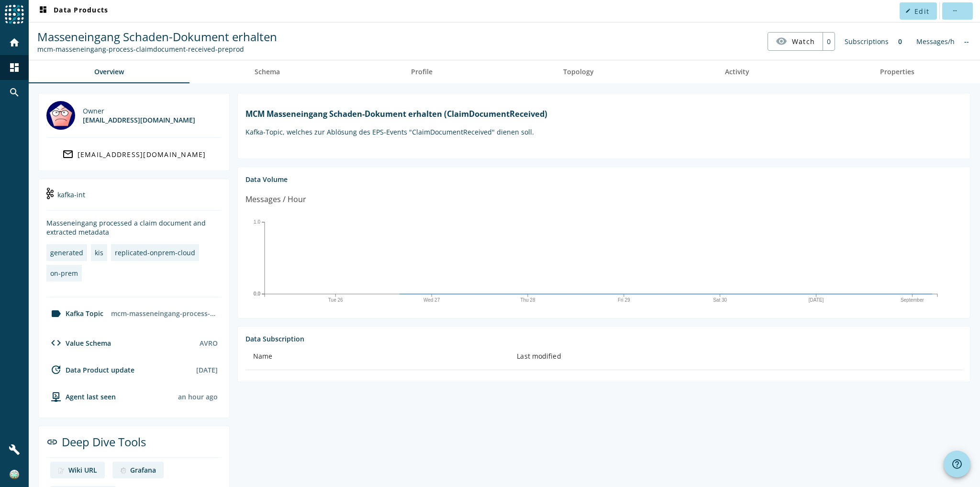 The height and width of the screenshot is (487, 980). Describe the element at coordinates (14, 43) in the screenshot. I see `mat-icon: home` at that location.